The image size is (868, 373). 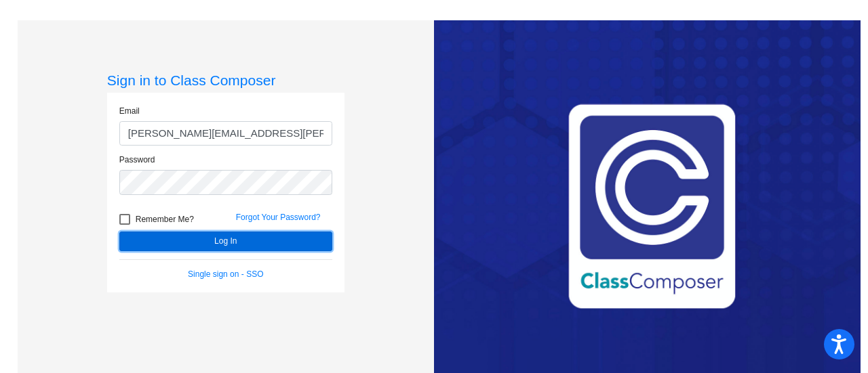 What do you see at coordinates (226, 241) in the screenshot?
I see `button: Log In` at bounding box center [226, 241].